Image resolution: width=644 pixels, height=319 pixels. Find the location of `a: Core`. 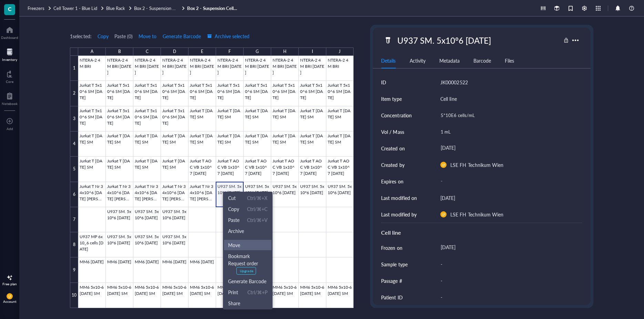

a: Core is located at coordinates (10, 76).